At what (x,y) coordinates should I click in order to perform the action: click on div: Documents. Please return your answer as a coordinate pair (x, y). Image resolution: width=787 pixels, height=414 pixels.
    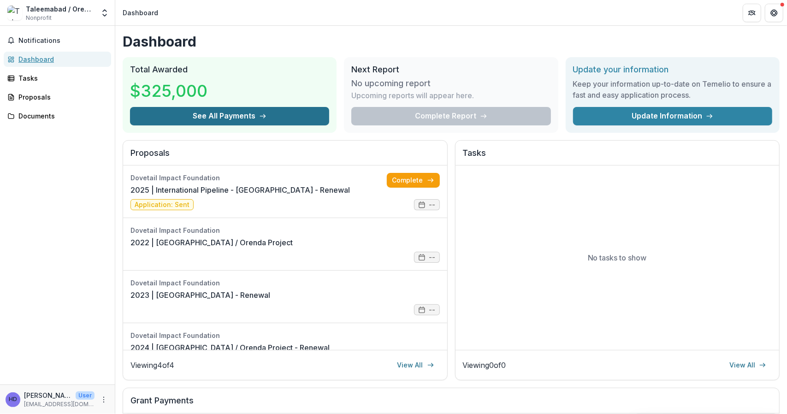
    Looking at the image, I should click on (61, 116).